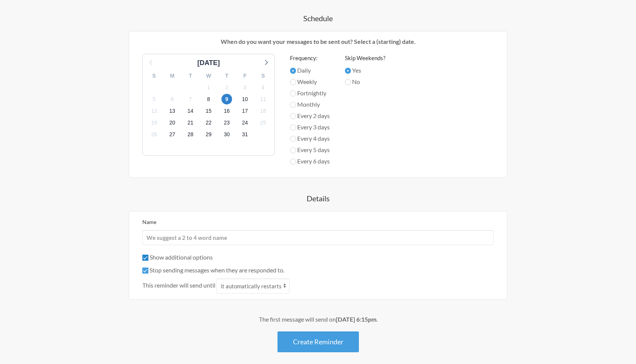 Image resolution: width=636 pixels, height=364 pixels. Describe the element at coordinates (293, 161) in the screenshot. I see `input: Every 6 days` at that location.